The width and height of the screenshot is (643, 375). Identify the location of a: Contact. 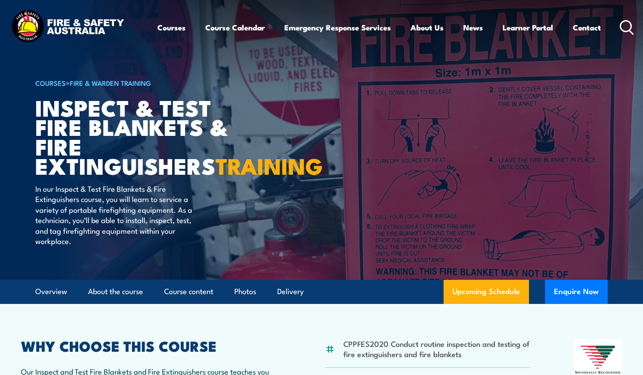
(586, 27).